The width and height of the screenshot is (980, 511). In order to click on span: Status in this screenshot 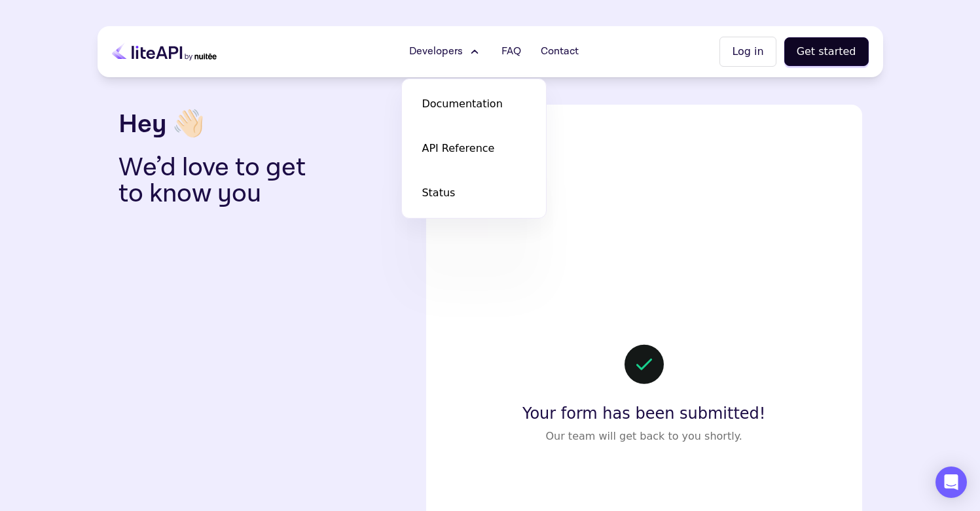, I will do `click(438, 193)`.